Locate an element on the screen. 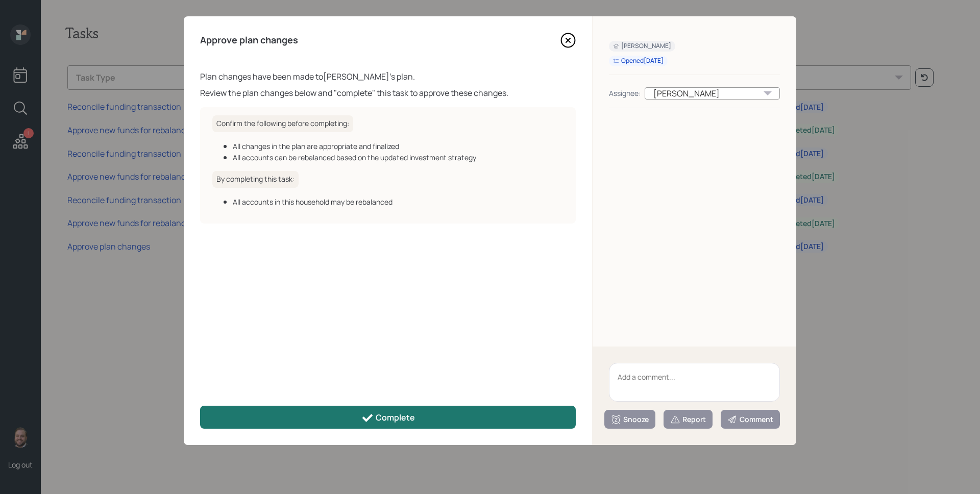 This screenshot has width=980, height=494. button: Comment is located at coordinates (751, 419).